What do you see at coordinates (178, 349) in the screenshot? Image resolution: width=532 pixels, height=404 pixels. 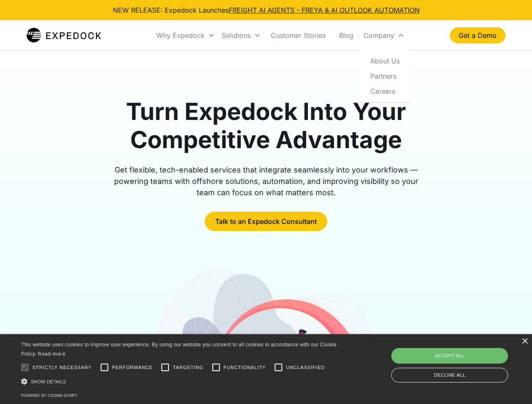 I see `span: This website uses cookies to improve user experience. By using our website you consent to all coo...` at bounding box center [178, 349].